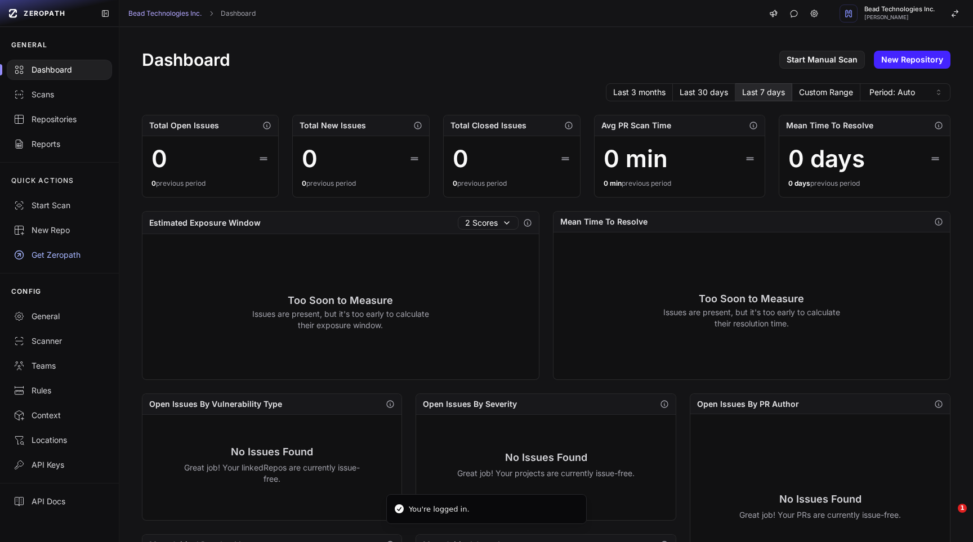 This screenshot has height=542, width=973. I want to click on p: Great job! Your PRs are currently issue-free., so click(820, 515).